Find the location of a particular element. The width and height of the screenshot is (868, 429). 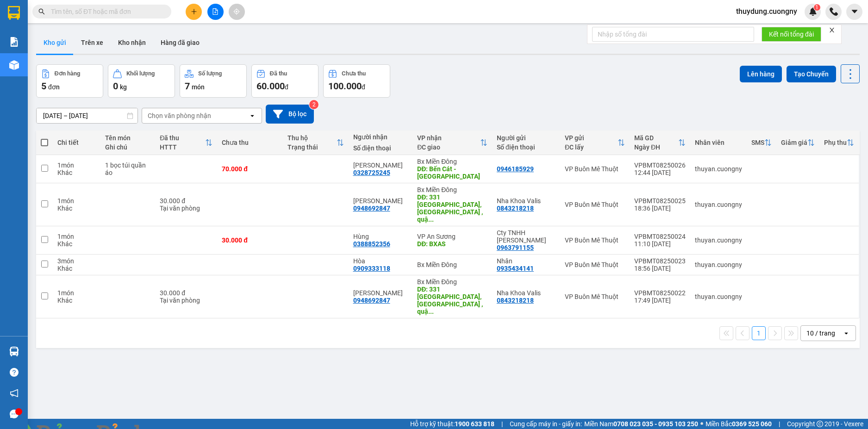

div: VPBMT08250026 is located at coordinates (660, 165).